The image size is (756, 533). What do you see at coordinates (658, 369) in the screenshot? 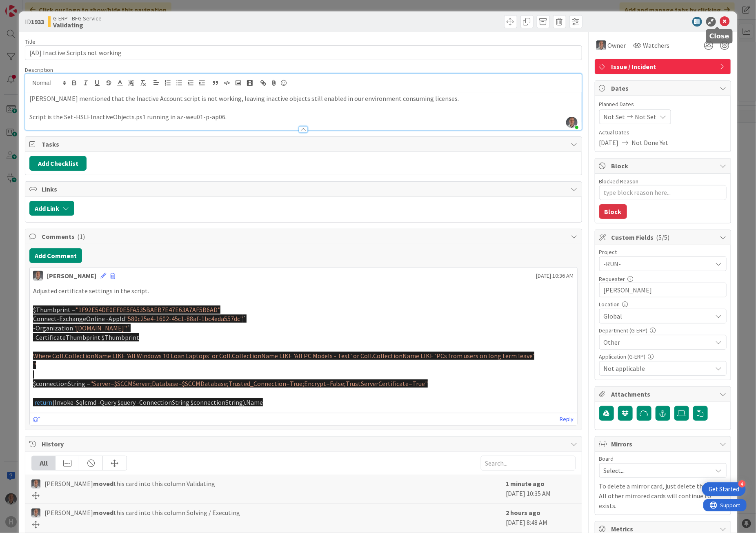
I see `span: Not applicable` at bounding box center [658, 369].